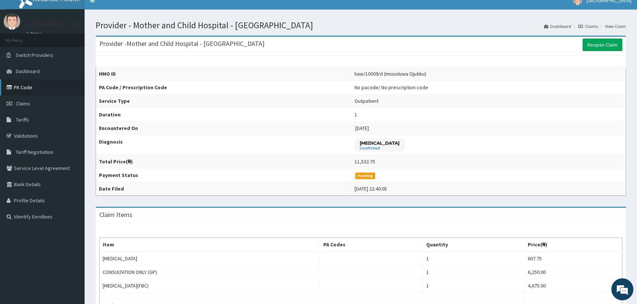 Image resolution: width=637 pixels, height=304 pixels. What do you see at coordinates (366, 101) in the screenshot?
I see `div: Outpatient` at bounding box center [366, 101].